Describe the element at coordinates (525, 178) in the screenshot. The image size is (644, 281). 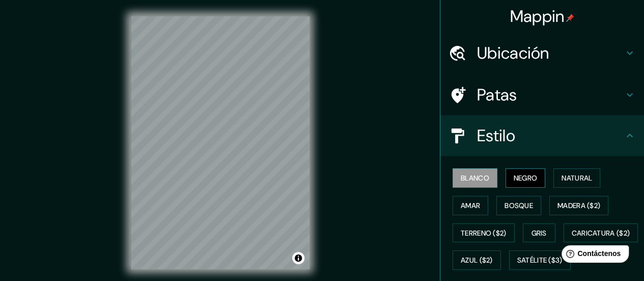
I see `button: Negro` at that location.